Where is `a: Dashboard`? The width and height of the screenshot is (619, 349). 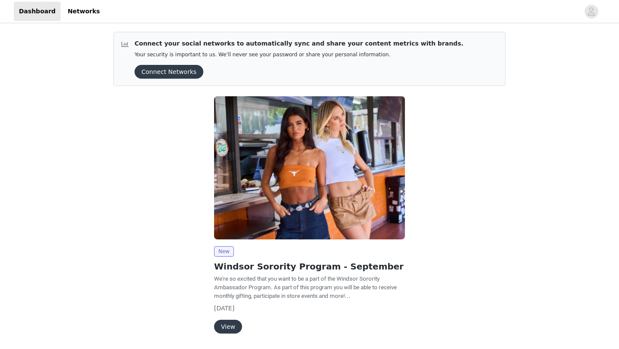
a: Dashboard is located at coordinates (37, 11).